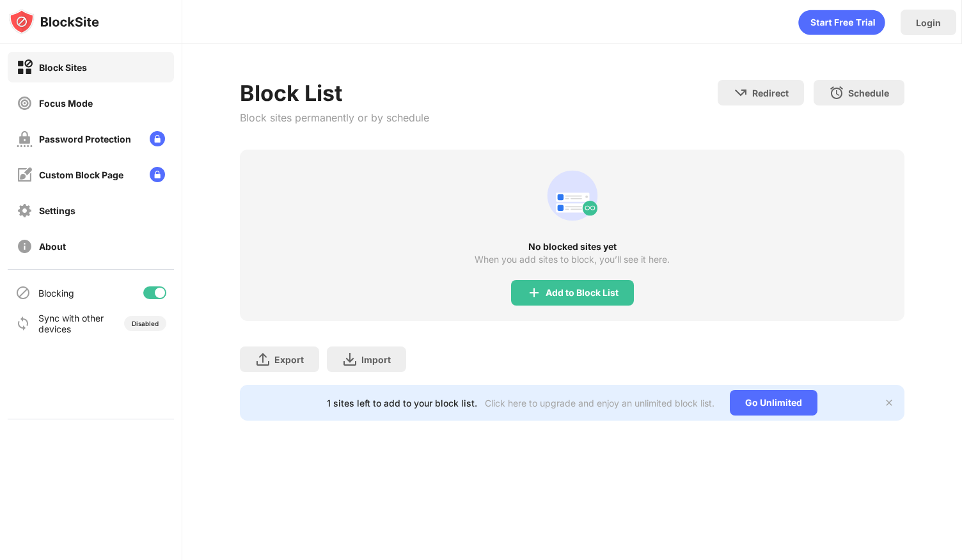 The image size is (962, 560). What do you see at coordinates (25, 103) in the screenshot?
I see `img: focus-off.svg` at bounding box center [25, 103].